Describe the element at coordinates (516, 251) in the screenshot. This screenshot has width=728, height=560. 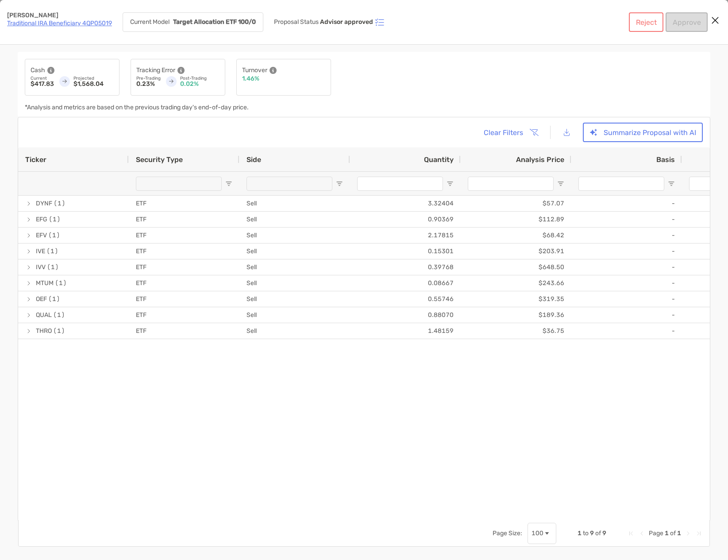
I see `div: $203.91` at that location.